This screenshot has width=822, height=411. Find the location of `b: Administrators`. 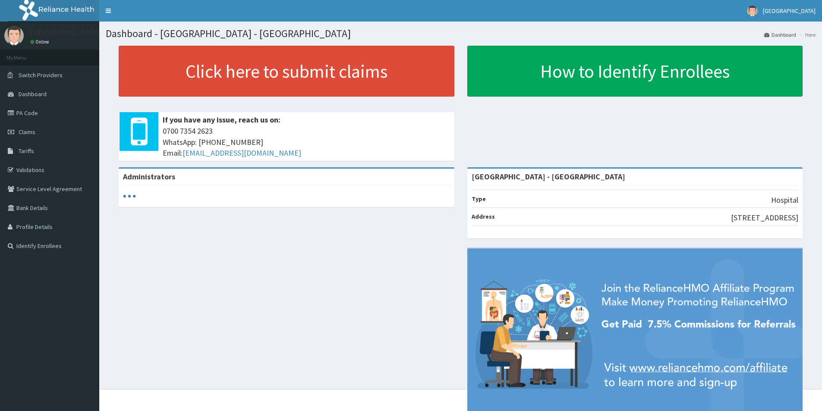

b: Administrators is located at coordinates (149, 176).